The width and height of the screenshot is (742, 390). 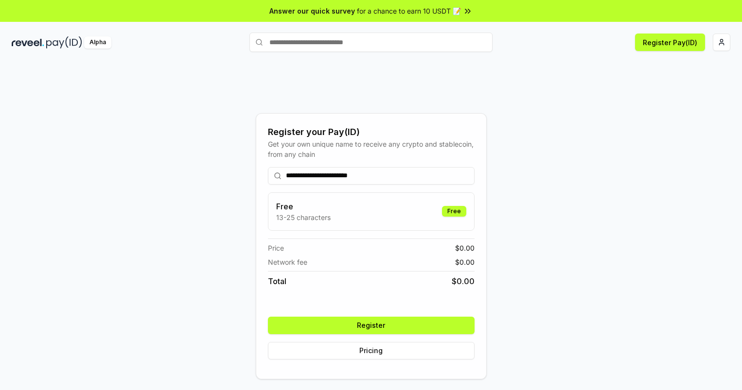 I want to click on img: pay_id, so click(x=64, y=42).